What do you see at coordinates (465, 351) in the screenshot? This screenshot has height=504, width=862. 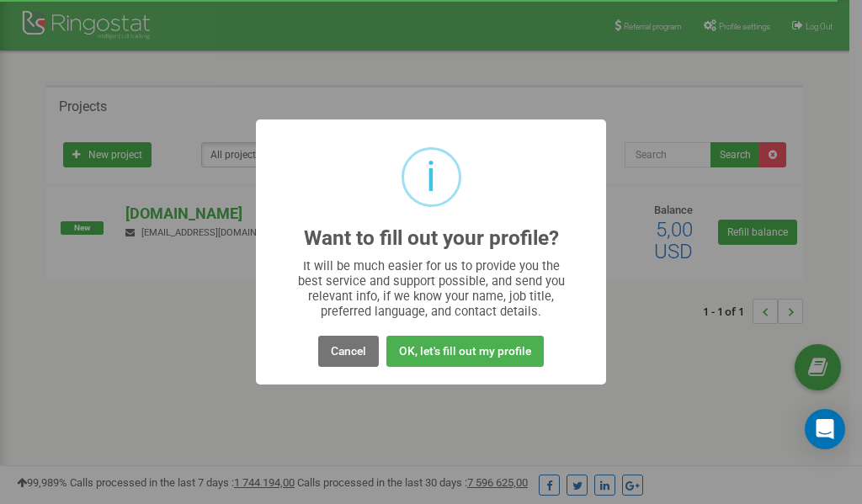 I see `button: OK, let's fill out my profile` at bounding box center [465, 351].